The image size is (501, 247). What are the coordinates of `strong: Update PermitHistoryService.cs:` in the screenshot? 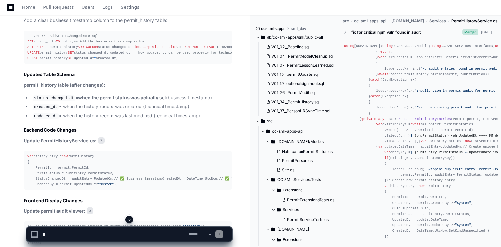 It's located at (60, 141).